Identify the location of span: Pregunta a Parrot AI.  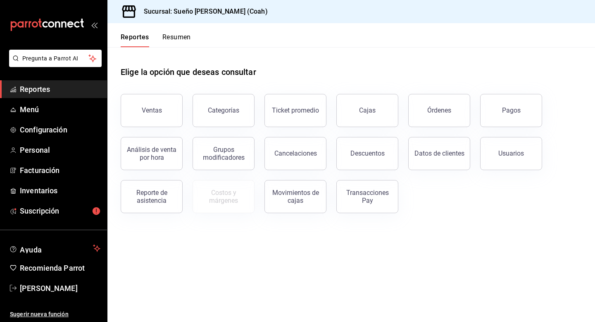
(55, 58).